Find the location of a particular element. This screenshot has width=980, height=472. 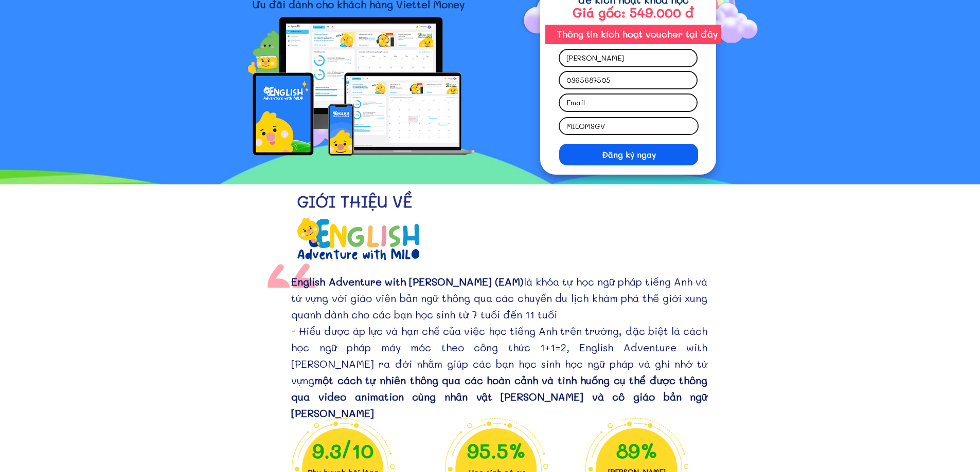

h3: Thông tin kích hoạt voucher tại đây is located at coordinates (637, 34).